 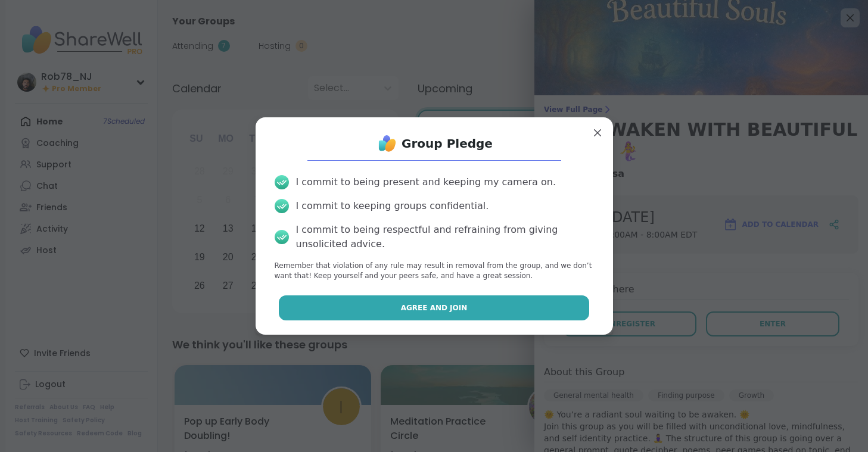 I want to click on h1: Group Pledge, so click(x=447, y=143).